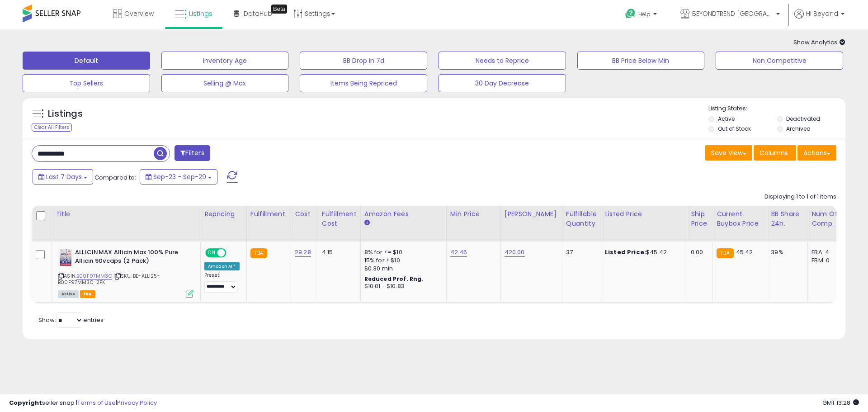 This screenshot has width=868, height=412. What do you see at coordinates (339, 219) in the screenshot?
I see `div: Fulfillment Cost` at bounding box center [339, 219].